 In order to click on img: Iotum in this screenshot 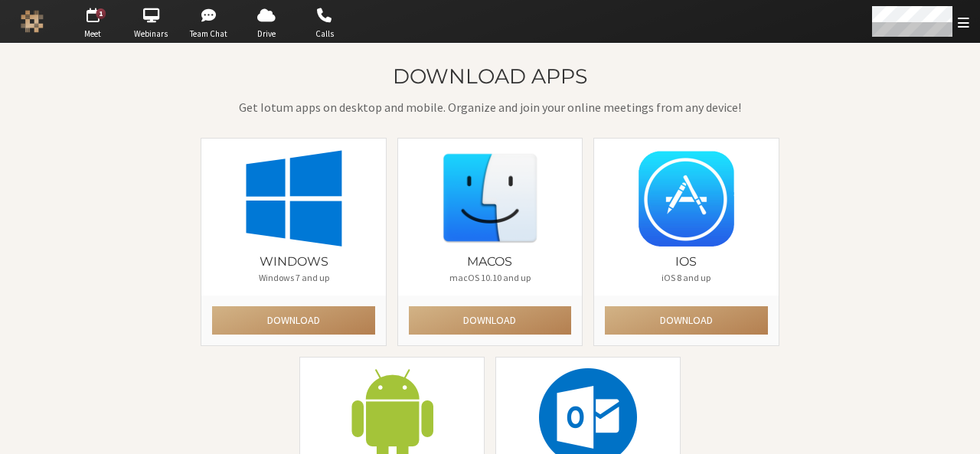, I will do `click(32, 21)`.